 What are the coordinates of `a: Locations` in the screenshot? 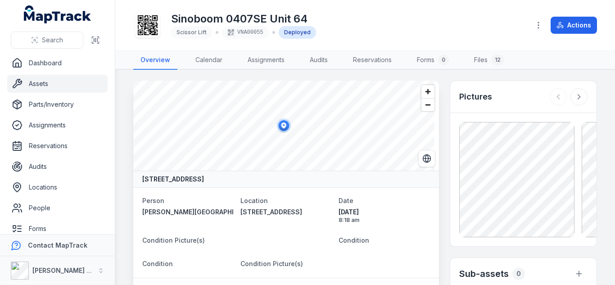 It's located at (57, 187).